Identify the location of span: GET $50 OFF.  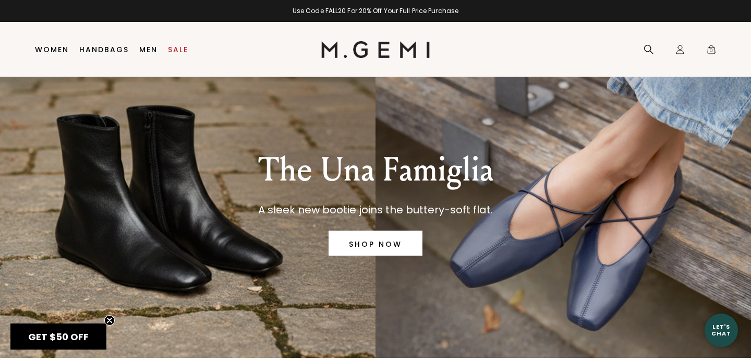
(58, 336).